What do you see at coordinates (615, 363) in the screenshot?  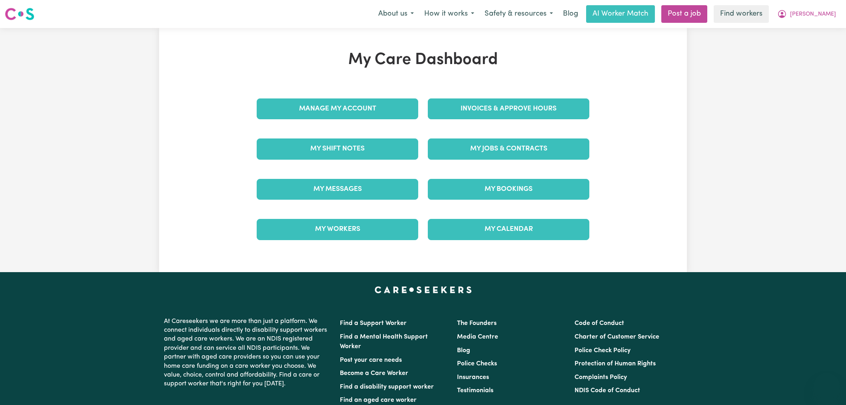 I see `a: Protection of Human Rights` at bounding box center [615, 363].